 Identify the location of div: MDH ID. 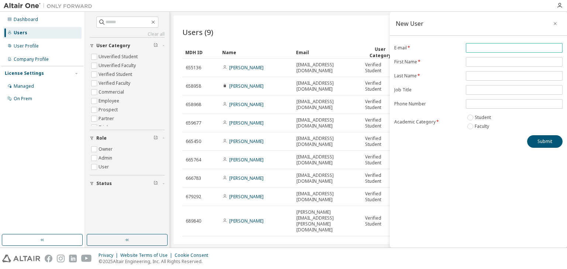
(201, 52).